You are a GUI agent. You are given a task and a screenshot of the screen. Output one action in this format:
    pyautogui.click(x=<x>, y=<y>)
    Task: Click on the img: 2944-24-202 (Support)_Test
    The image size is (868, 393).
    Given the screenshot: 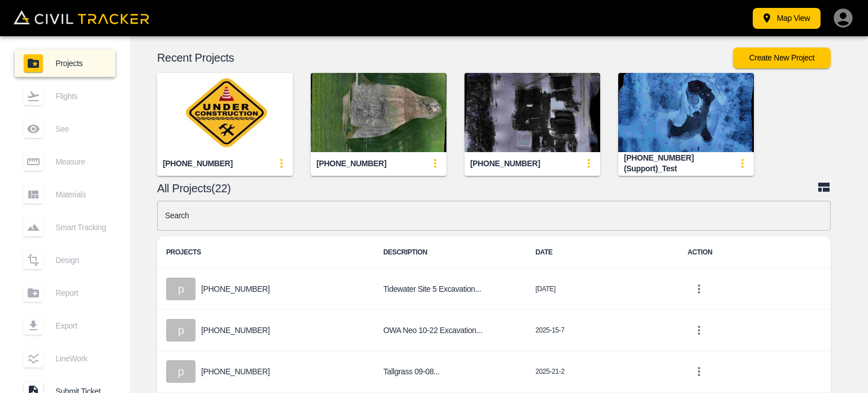 What is the action you would take?
    pyautogui.click(x=686, y=112)
    